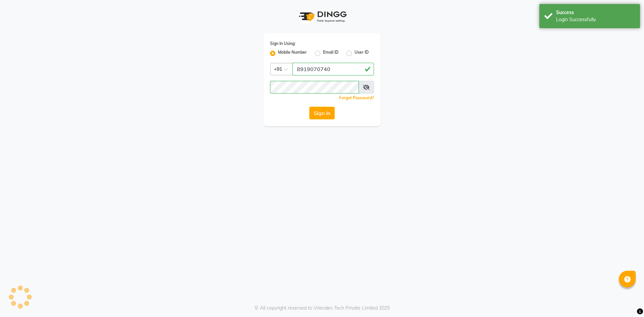 The image size is (644, 317). Describe the element at coordinates (595, 12) in the screenshot. I see `div: Success` at that location.